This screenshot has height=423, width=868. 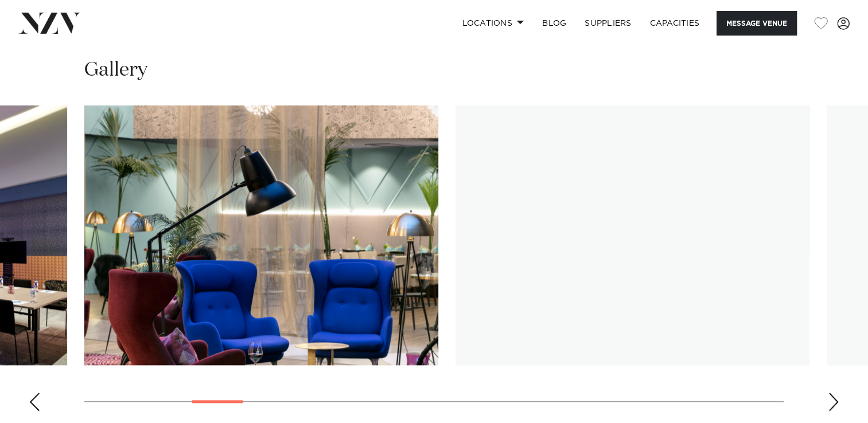 What do you see at coordinates (49, 23) in the screenshot?
I see `img: nzv-logo.png` at bounding box center [49, 23].